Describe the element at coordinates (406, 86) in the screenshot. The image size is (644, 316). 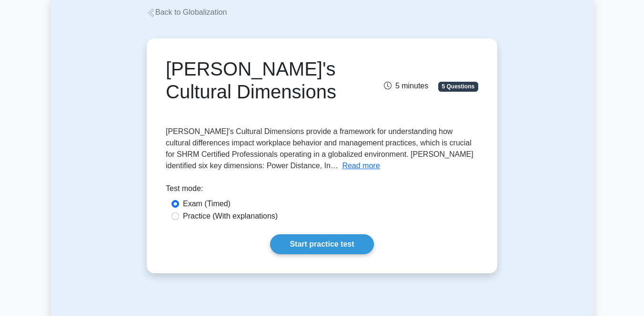
I see `span: 5 minutes` at that location.